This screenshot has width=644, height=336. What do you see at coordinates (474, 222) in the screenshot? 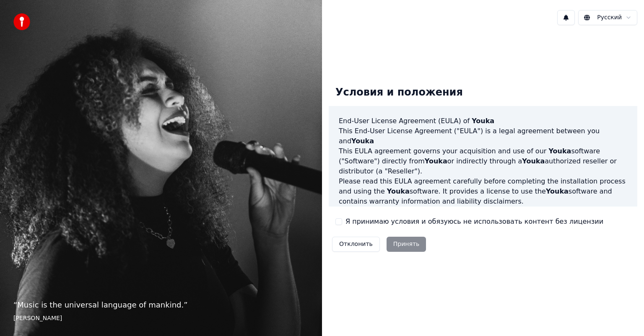
I see `label: Я принимаю условия и обязуюсь не использовать контент без лицензии` at bounding box center [474, 222].